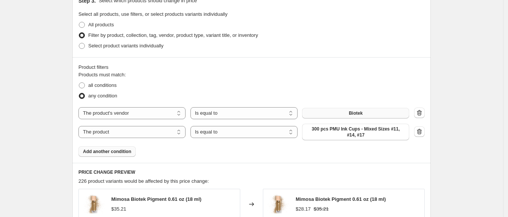 This screenshot has height=217, width=508. What do you see at coordinates (107, 152) in the screenshot?
I see `span: Add another condition` at bounding box center [107, 152].